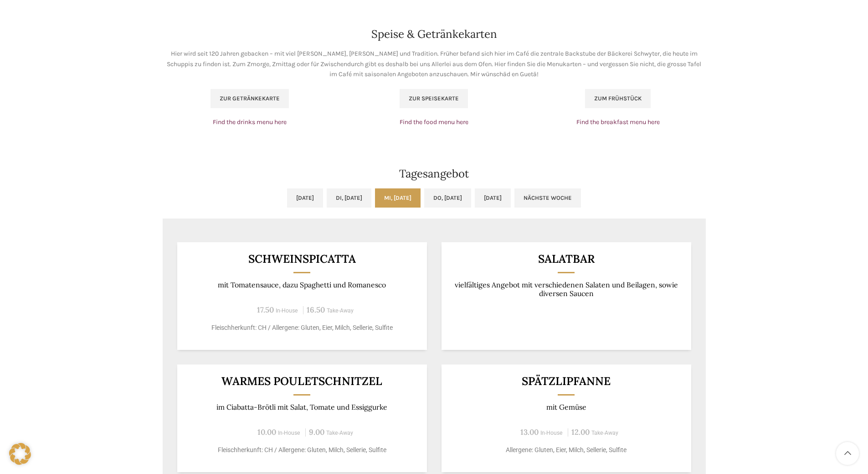  Describe the element at coordinates (848, 453) in the screenshot. I see `a: Scroll to top button` at that location.